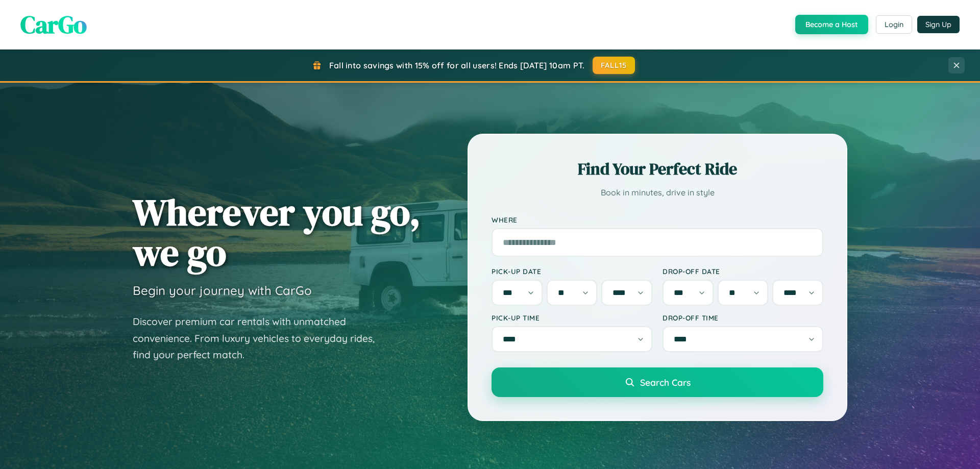 Image resolution: width=980 pixels, height=469 pixels. Describe the element at coordinates (657, 169) in the screenshot. I see `h2: Find Your Perfect Ride` at that location.